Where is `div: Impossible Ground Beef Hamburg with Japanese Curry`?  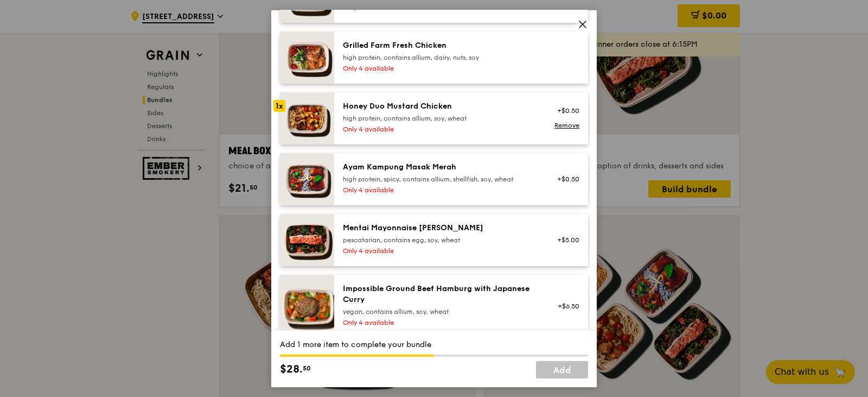 div: Impossible Ground Beef Hamburg with Japanese Curry is located at coordinates (440, 294).